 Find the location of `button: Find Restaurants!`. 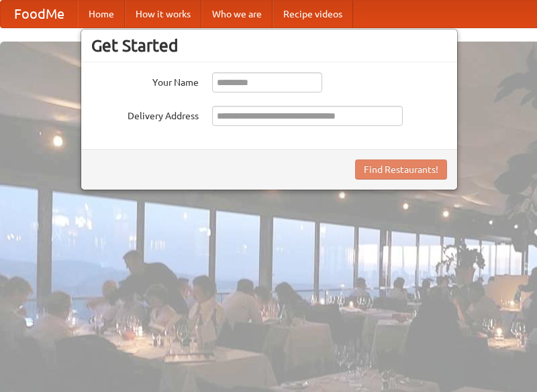

button: Find Restaurants! is located at coordinates (401, 170).